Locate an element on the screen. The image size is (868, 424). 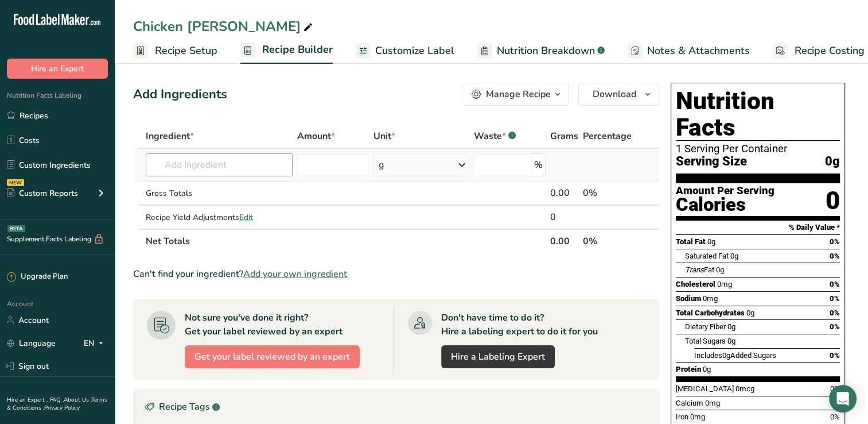
button: Hire an Expert is located at coordinates (57, 68).